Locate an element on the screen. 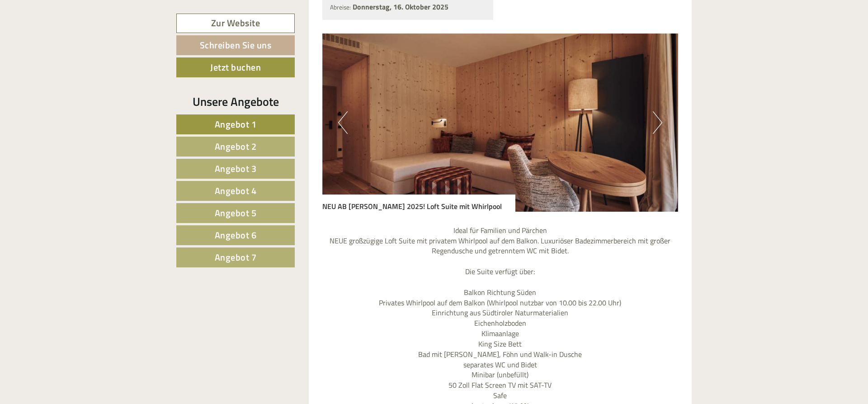  b: Donnerstag, 16. Oktober 2025 is located at coordinates (400, 7).